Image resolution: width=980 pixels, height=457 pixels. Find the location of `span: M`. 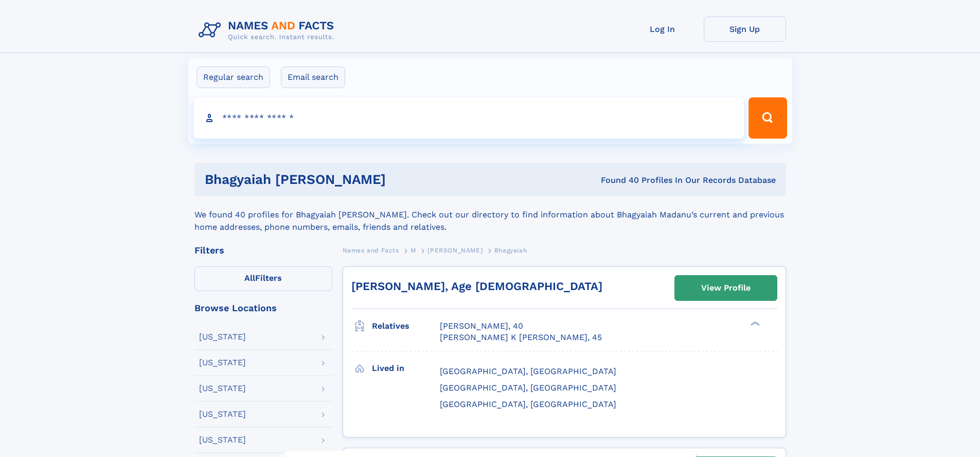

span: M is located at coordinates (413, 250).